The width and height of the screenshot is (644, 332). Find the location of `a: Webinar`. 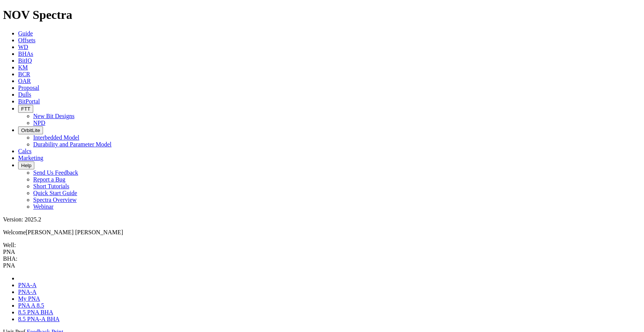

a: Webinar is located at coordinates (44, 206).